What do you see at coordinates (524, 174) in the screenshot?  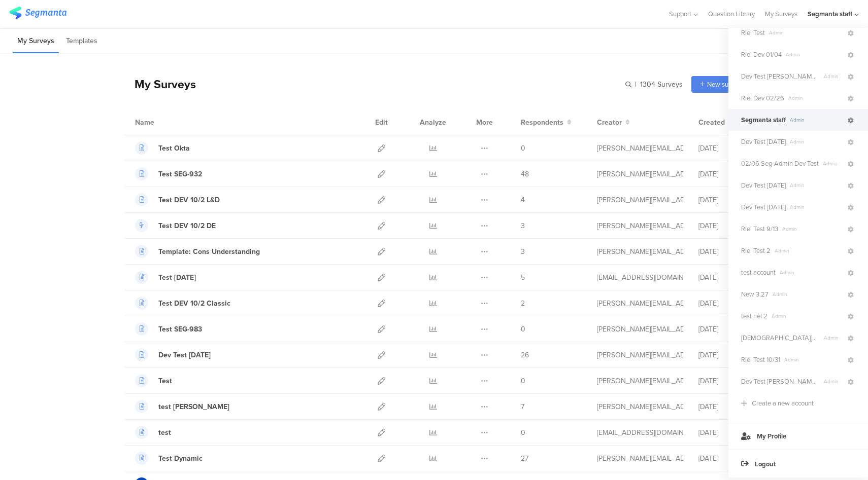 I see `span: 48` at bounding box center [524, 174].